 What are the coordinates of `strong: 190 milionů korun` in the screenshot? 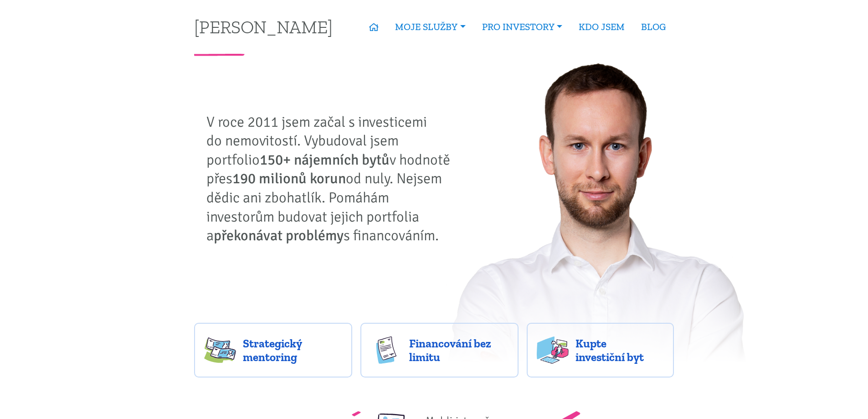 It's located at (289, 178).